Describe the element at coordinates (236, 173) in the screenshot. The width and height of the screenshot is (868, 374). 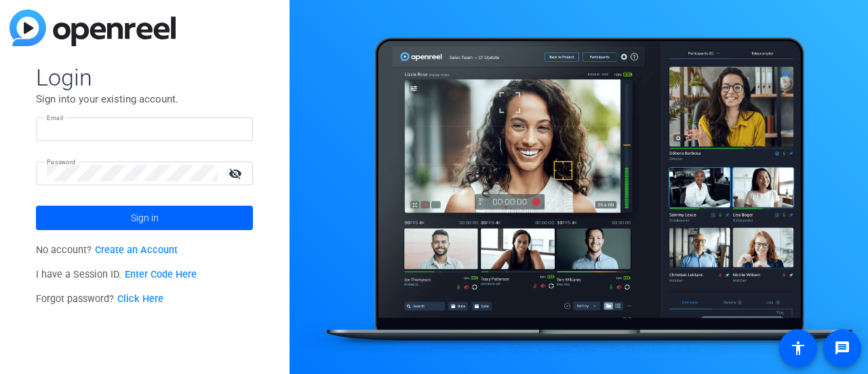
I see `mat-icon: visibility_off` at that location.